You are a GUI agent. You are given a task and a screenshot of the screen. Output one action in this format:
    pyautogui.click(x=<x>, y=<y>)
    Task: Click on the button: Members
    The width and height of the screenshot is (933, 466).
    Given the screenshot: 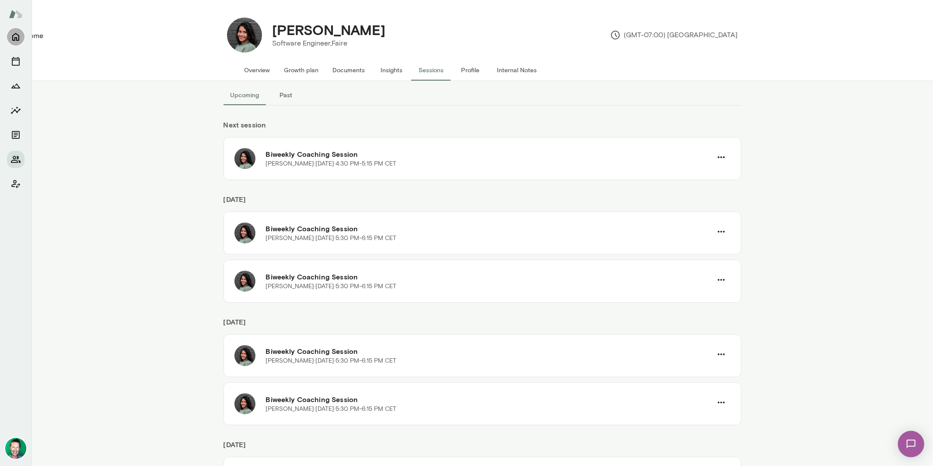 What is the action you would take?
    pyautogui.click(x=16, y=159)
    